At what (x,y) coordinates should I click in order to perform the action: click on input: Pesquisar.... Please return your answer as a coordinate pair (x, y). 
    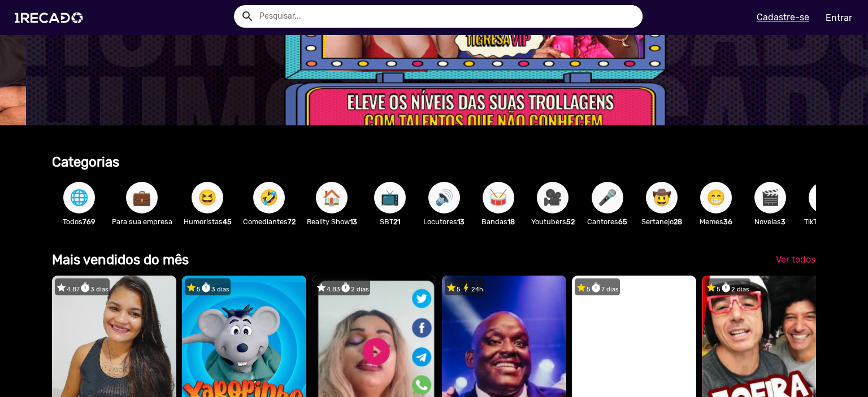
    Looking at the image, I should click on (446, 16).